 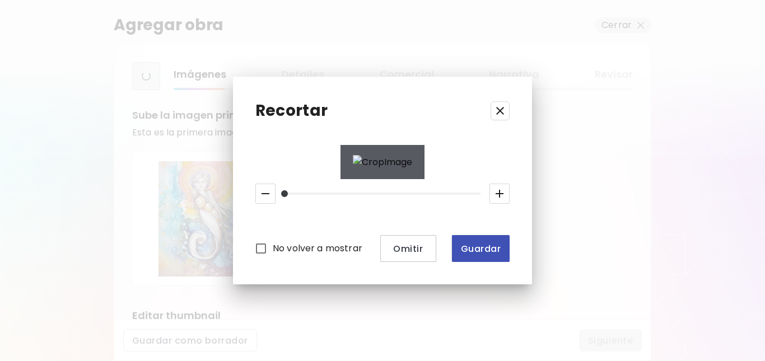 I want to click on p: Recortar, so click(x=291, y=111).